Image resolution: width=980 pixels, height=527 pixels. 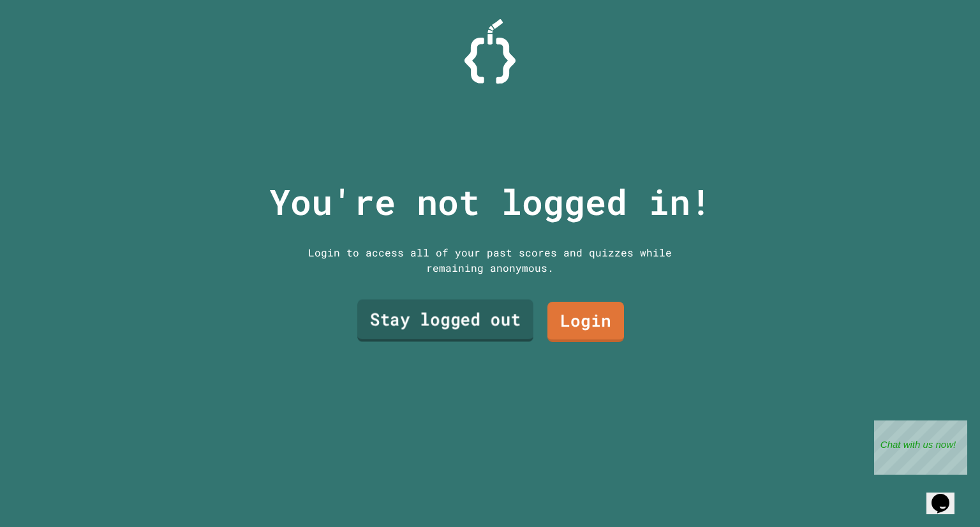 I want to click on a: Login, so click(x=585, y=322).